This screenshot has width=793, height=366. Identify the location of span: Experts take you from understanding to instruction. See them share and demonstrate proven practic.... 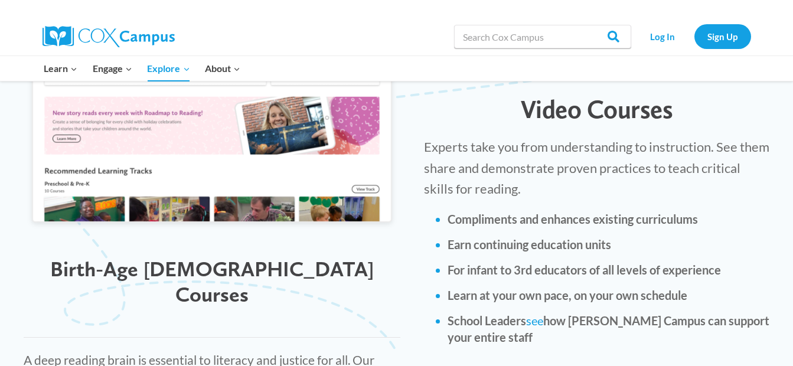
(597, 167).